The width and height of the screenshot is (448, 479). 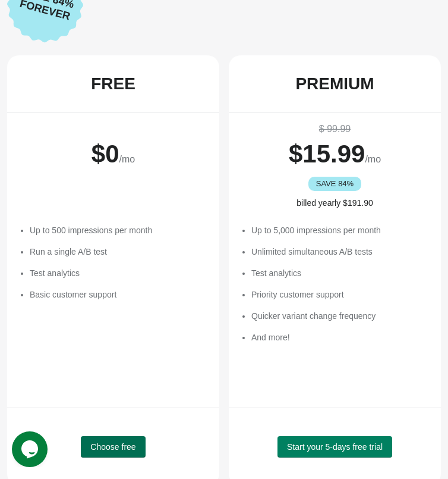 I want to click on li: Up to 5,000 impressions per month, so click(x=340, y=230).